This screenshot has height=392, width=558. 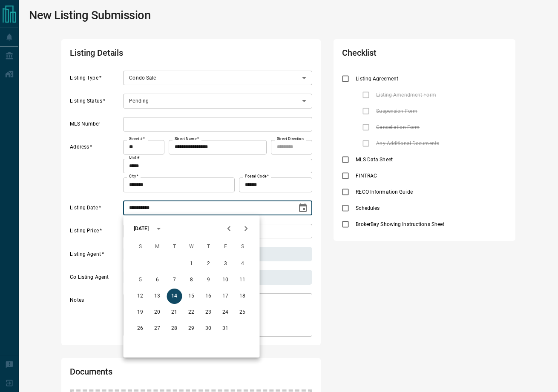 I want to click on label: Co Listing Agent, so click(x=95, y=279).